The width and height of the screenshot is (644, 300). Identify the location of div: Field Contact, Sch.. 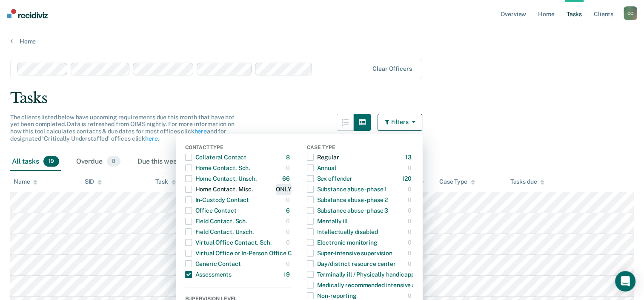
(216, 221).